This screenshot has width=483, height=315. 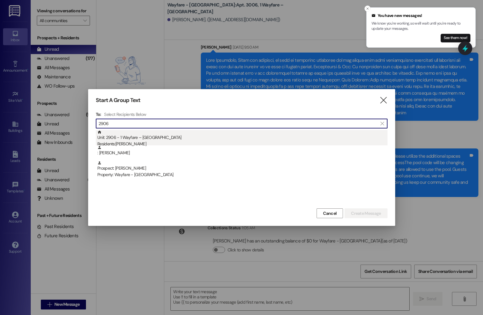 I want to click on div: You have new messages!, so click(x=421, y=16).